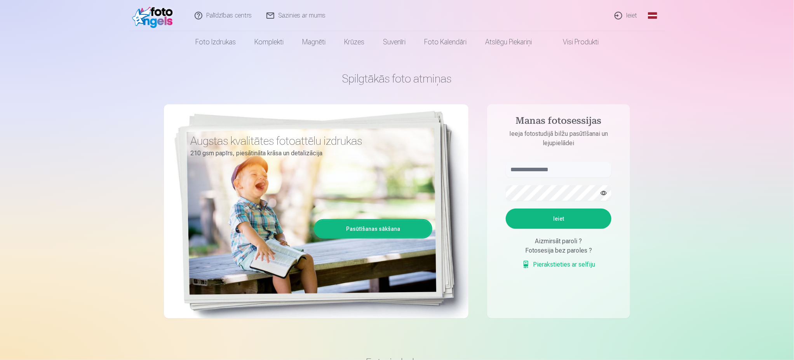 The width and height of the screenshot is (794, 360). Describe the element at coordinates (216, 42) in the screenshot. I see `a: Foto izdrukas` at that location.